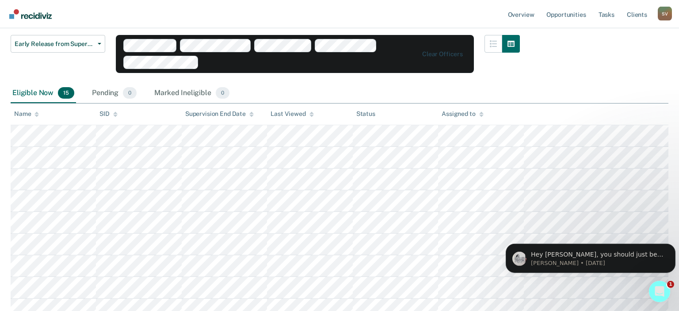  I want to click on div: Clear officers, so click(442, 54).